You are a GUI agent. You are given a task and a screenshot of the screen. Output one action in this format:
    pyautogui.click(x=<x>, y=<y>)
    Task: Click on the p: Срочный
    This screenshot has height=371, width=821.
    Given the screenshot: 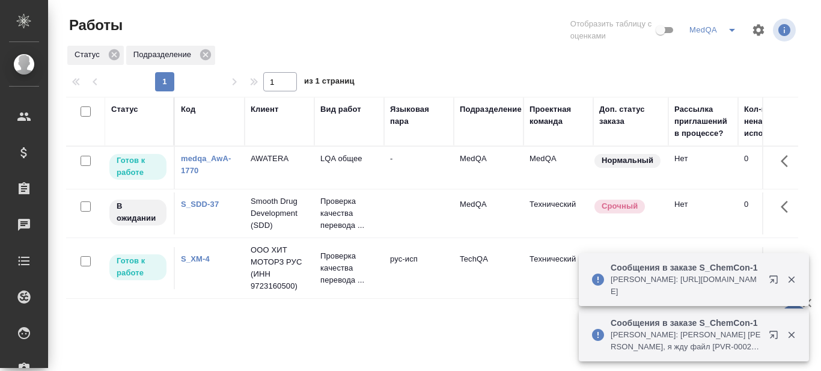 What is the action you would take?
    pyautogui.click(x=619, y=206)
    